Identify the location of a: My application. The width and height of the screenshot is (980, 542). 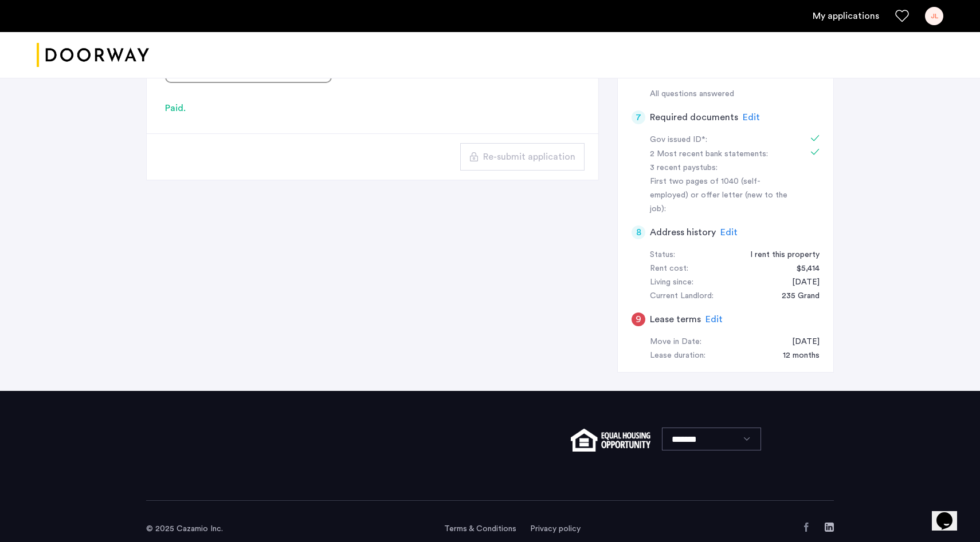
(846, 16).